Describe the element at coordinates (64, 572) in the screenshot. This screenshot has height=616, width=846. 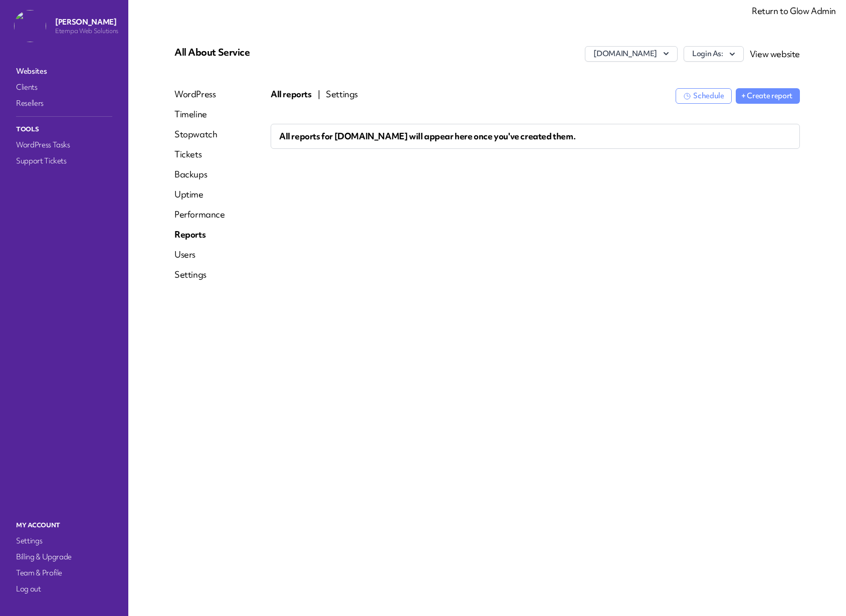
I see `a: Team & Profile` at that location.